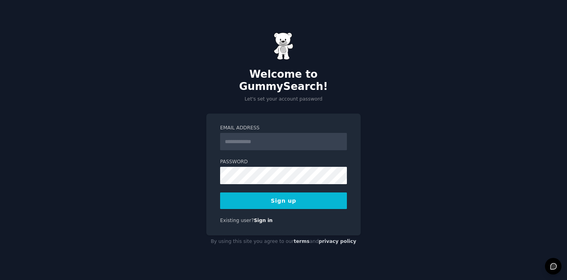  I want to click on img: Gummy Bear, so click(284, 46).